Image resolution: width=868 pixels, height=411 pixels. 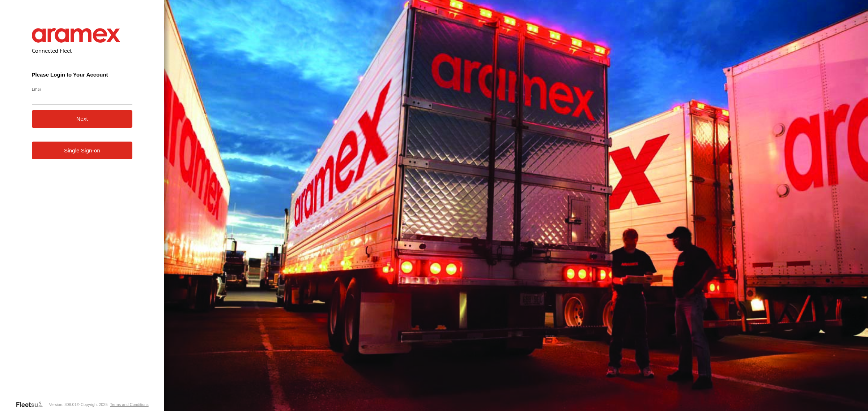 I want to click on h3: Please Login to Your Account, so click(x=82, y=75).